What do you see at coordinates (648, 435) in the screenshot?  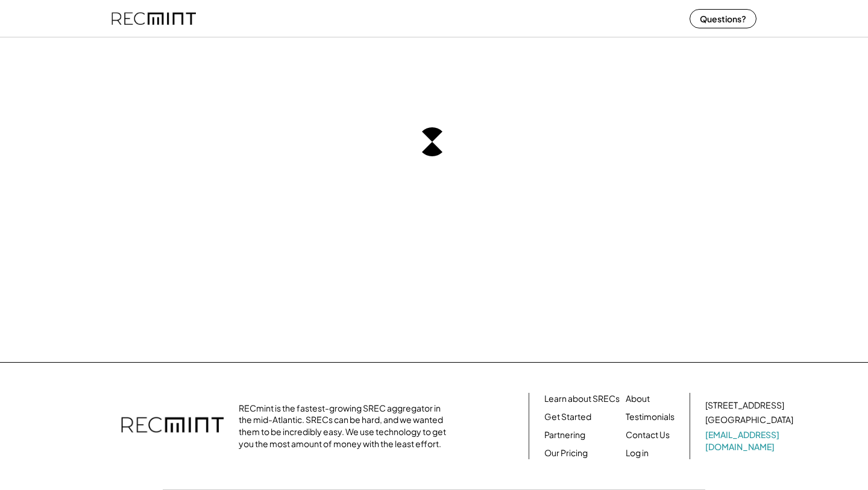 I see `a: Contact Us` at bounding box center [648, 435].